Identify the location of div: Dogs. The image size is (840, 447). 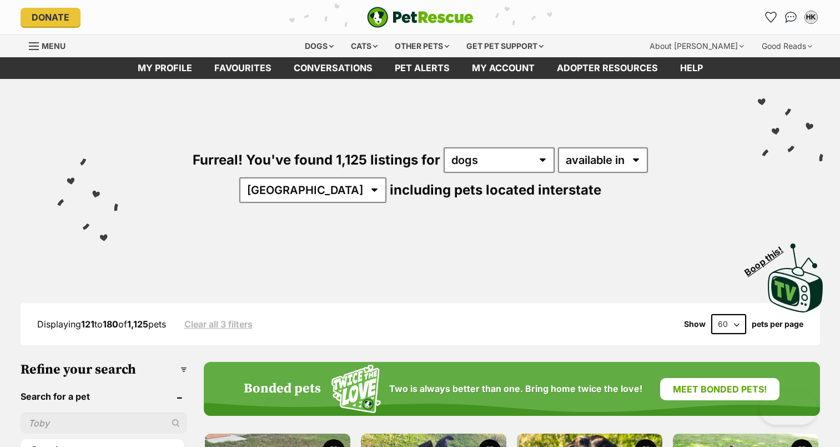
(319, 46).